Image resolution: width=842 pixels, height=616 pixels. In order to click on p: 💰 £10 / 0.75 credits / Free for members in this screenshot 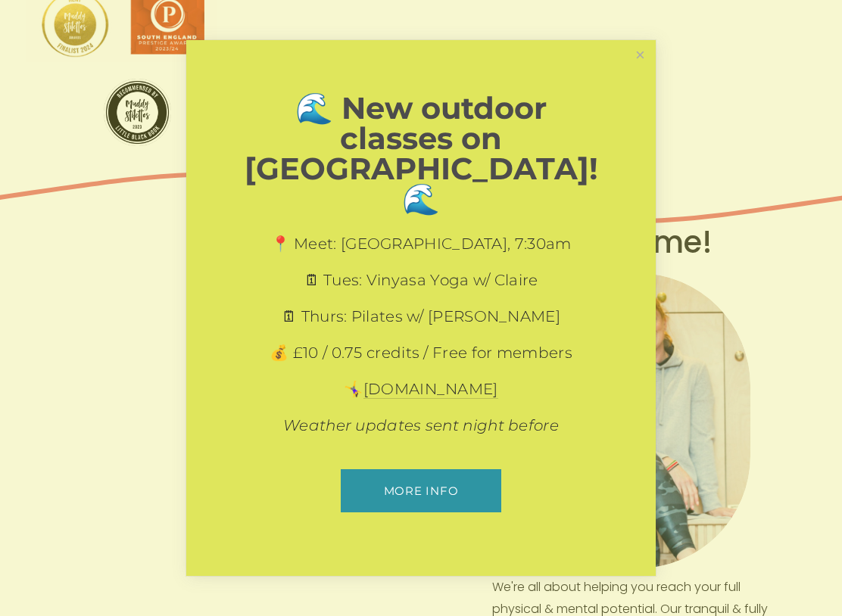, I will do `click(421, 353)`.